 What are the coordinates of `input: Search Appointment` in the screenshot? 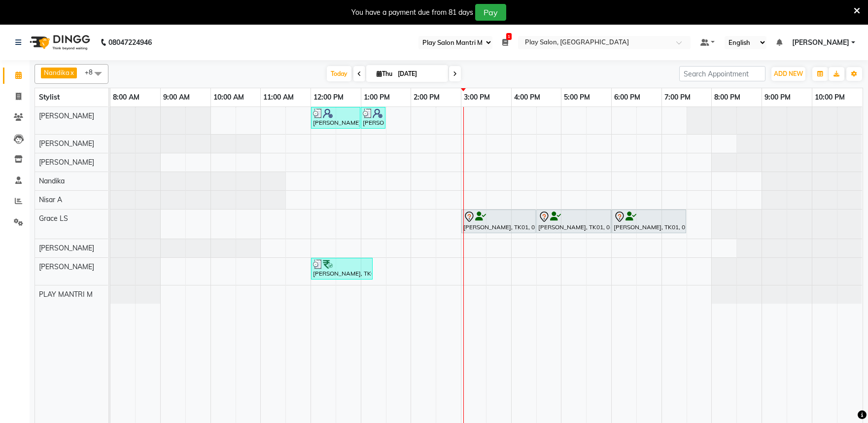 It's located at (722, 74).